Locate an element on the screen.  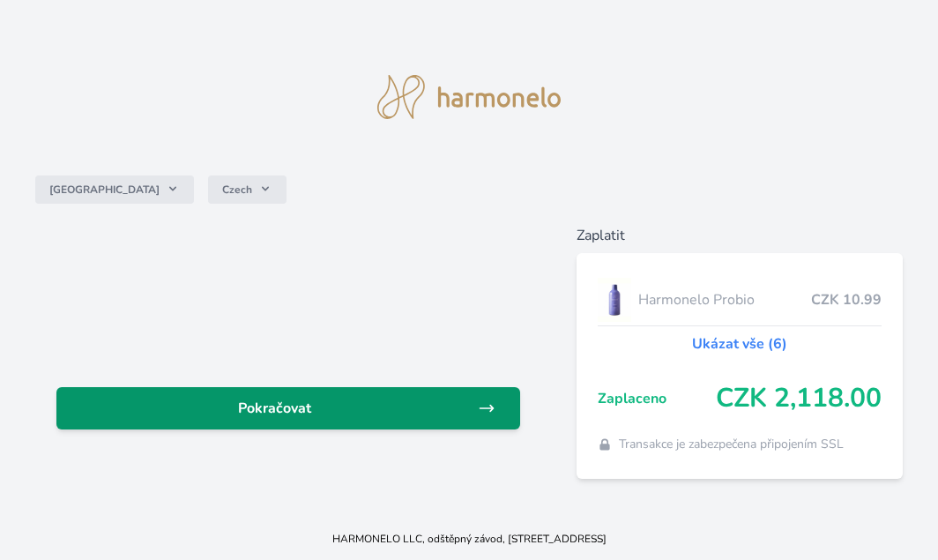
img: CLEAN_PROBIO_se_stinem_x-lo.jpg is located at coordinates (614, 299).